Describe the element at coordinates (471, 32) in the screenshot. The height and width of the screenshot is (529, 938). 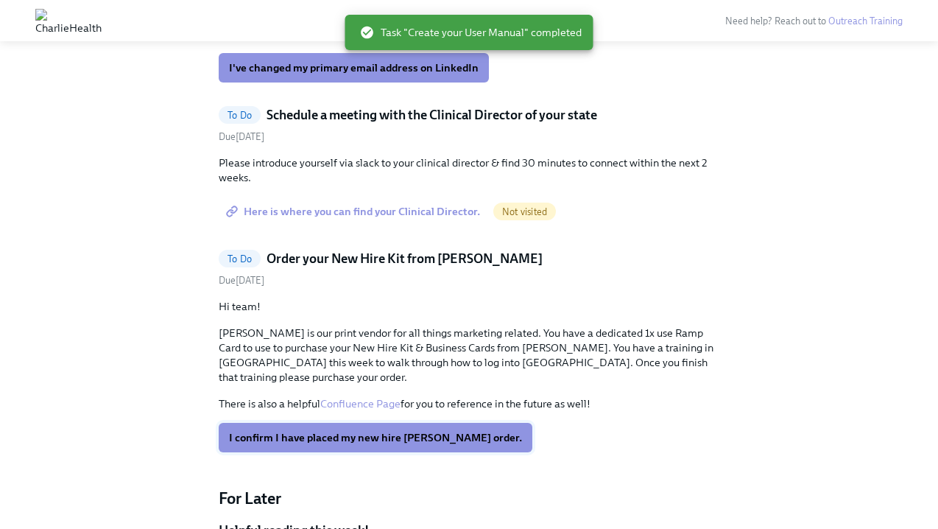
I see `span: Task "Create your User Manual" completed` at that location.